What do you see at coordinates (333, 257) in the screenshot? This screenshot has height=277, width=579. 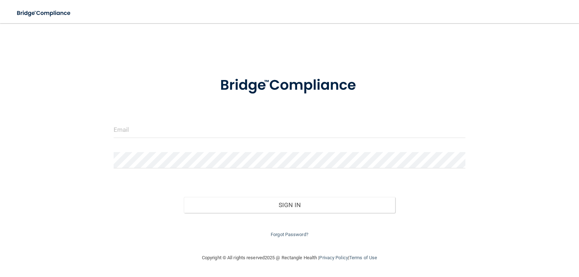 I see `a: Privacy Policy` at bounding box center [333, 257].